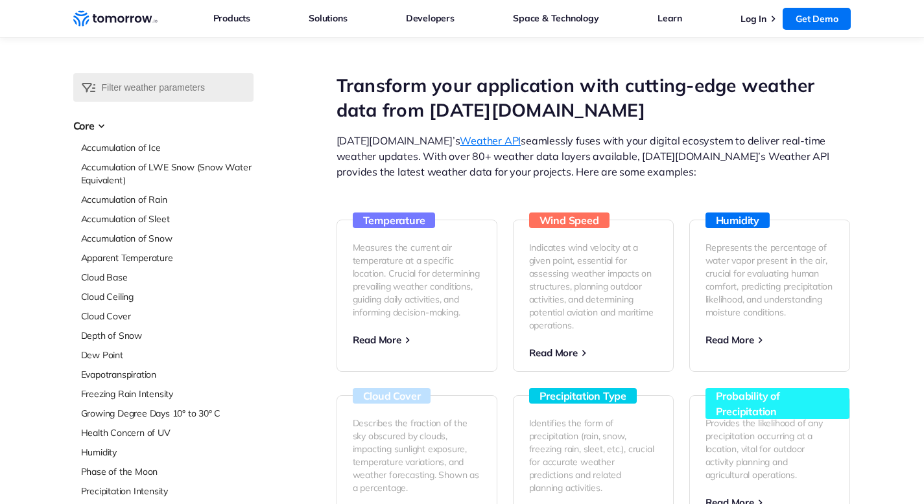 The image size is (924, 504). What do you see at coordinates (593, 456) in the screenshot?
I see `p: Identifies the form of precipitation (rain, snow, freezing rain, sleet, etc.), crucial for accura...` at bounding box center [593, 456].